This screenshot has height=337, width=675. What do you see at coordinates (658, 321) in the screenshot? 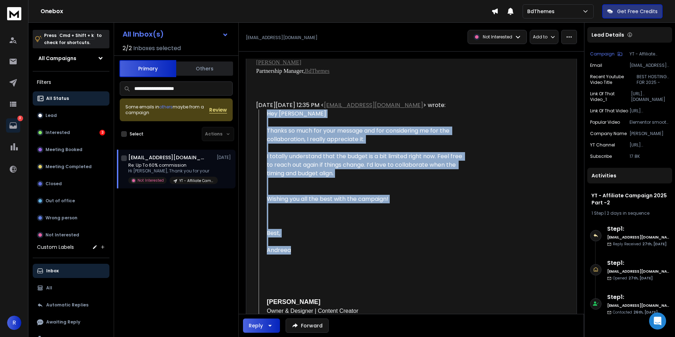
I see `div: Open Intercom Messenger` at bounding box center [658, 321].